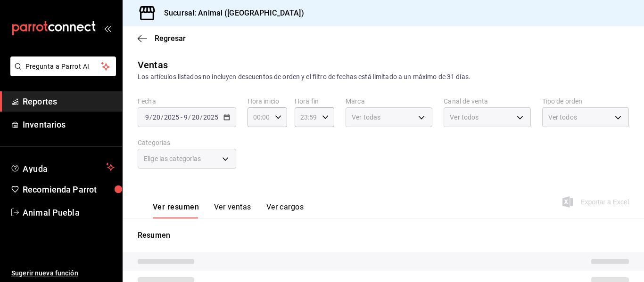  Describe the element at coordinates (161, 38) in the screenshot. I see `button: Regresar` at that location.